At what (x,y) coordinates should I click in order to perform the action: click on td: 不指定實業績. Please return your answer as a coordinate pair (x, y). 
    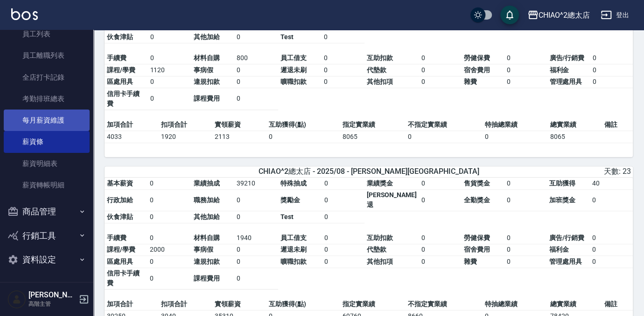
    Looking at the image, I should click on (444, 125).